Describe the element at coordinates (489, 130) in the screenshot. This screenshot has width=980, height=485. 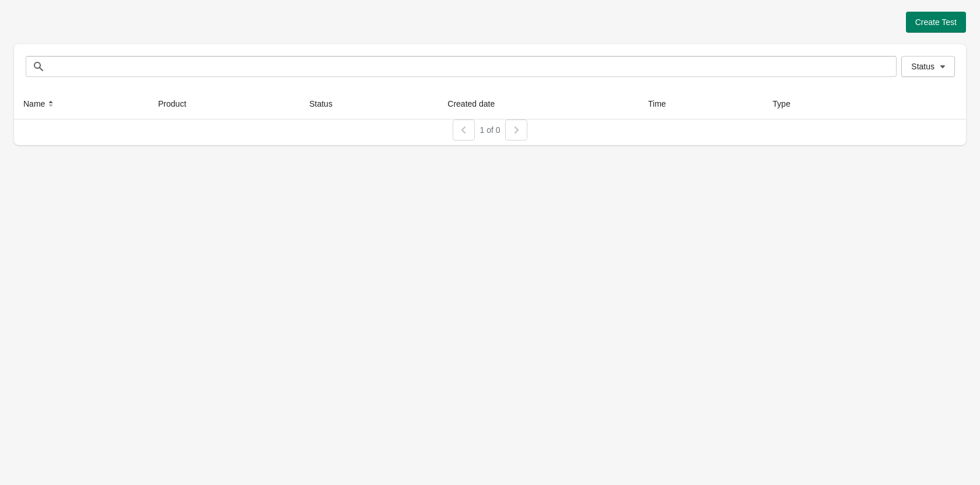
I see `span: 1 of 0` at that location.